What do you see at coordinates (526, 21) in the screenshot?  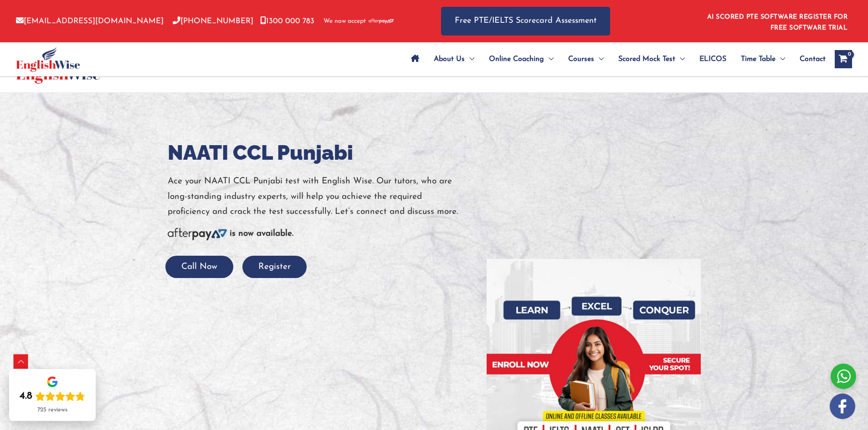 I see `a: Free PTE/IELTS Scorecard Assessment` at bounding box center [526, 21].